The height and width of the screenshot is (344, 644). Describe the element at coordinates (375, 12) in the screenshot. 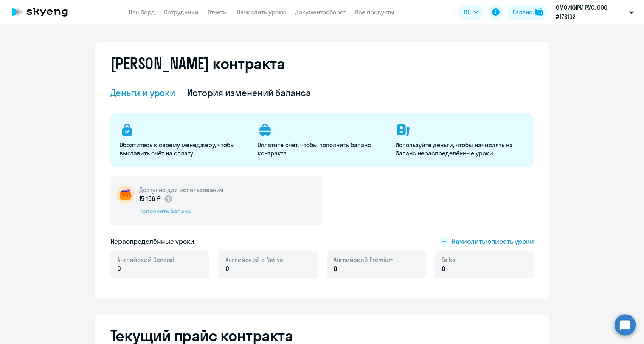

I see `a: Все продукты` at that location.